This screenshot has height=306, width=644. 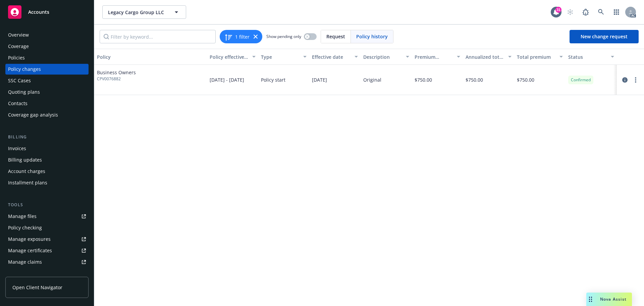 What do you see at coordinates (158, 37) in the screenshot?
I see `input: Filter by keyword...` at bounding box center [158, 37].